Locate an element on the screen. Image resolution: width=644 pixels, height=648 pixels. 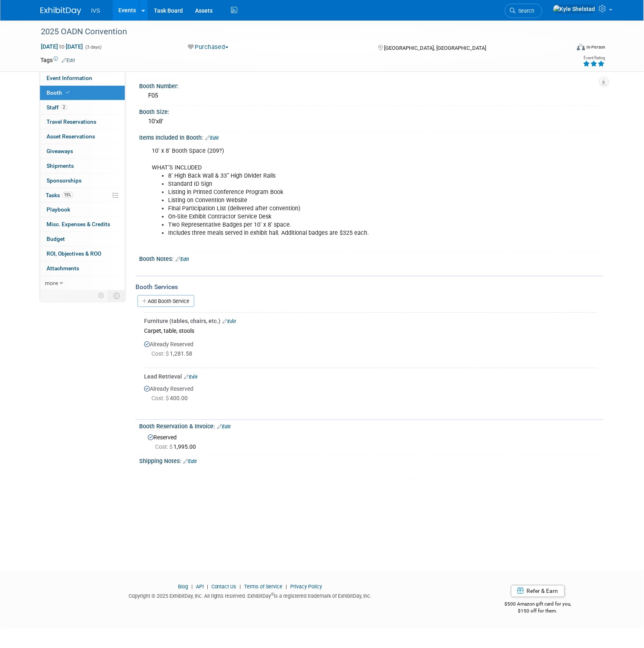
div: Booth Number: is located at coordinates (372, 85).